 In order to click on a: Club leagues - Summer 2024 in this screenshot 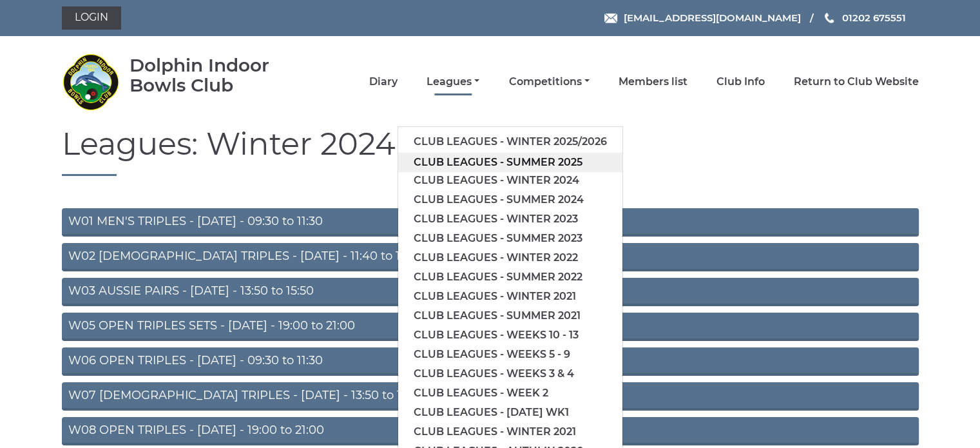, I will do `click(510, 200)`.